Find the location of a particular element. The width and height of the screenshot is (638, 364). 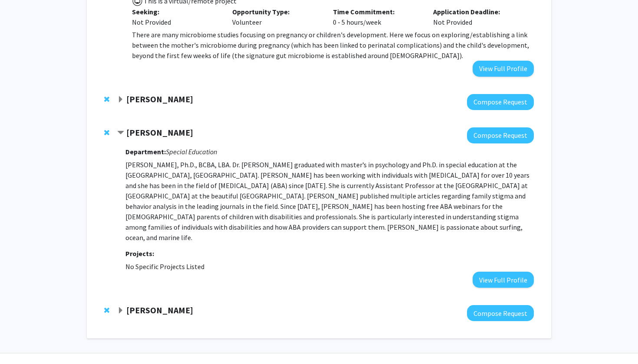

div: 0 - 5 hours/week is located at coordinates (377, 17).